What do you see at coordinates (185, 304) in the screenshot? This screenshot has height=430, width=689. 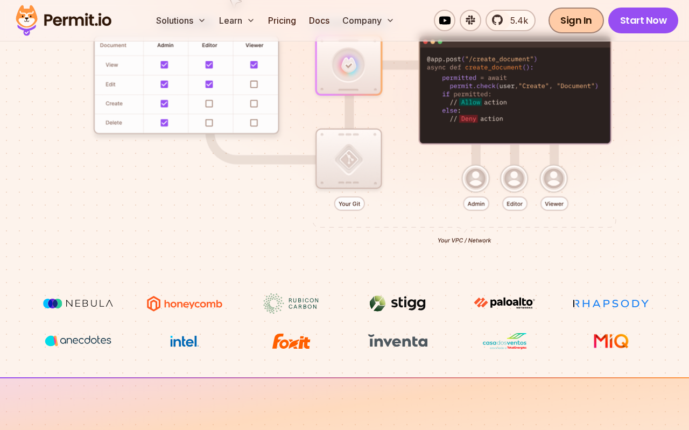 I see `img: Honeycomb` at bounding box center [185, 304].